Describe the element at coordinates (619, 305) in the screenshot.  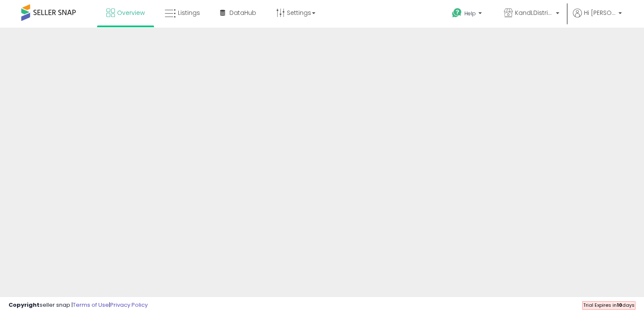
I see `b: 10` at that location.